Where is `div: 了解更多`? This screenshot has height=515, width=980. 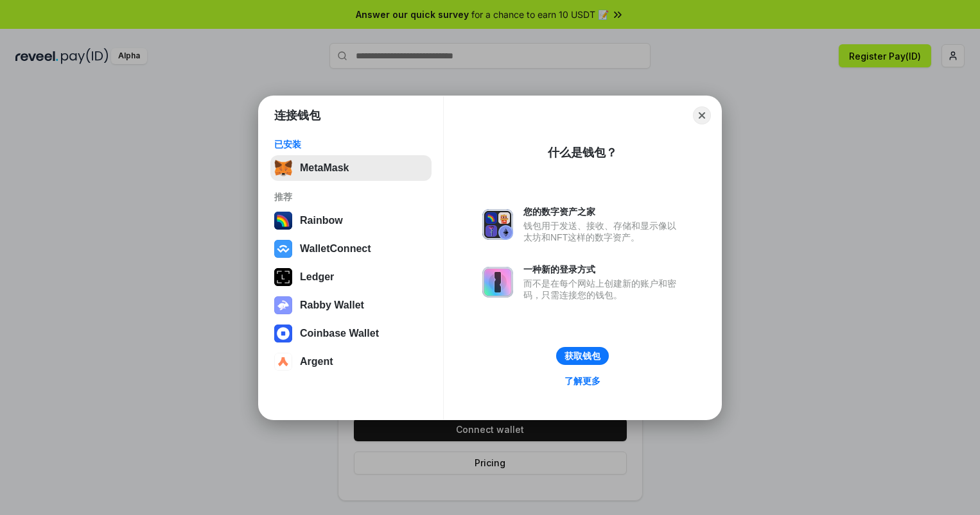 div: 了解更多 is located at coordinates (582, 381).